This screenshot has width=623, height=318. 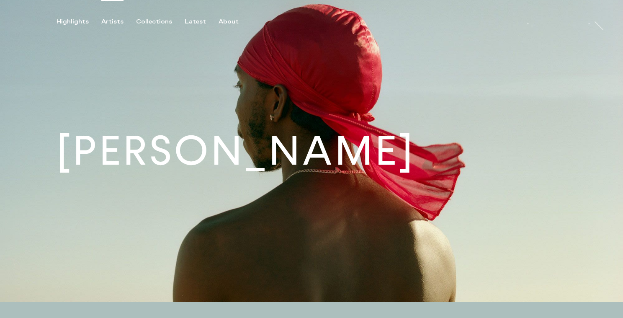 I want to click on button: Latest, so click(x=201, y=22).